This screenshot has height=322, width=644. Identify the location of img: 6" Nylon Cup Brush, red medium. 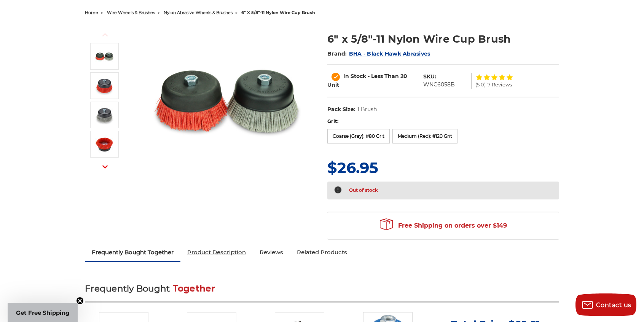
(104, 86).